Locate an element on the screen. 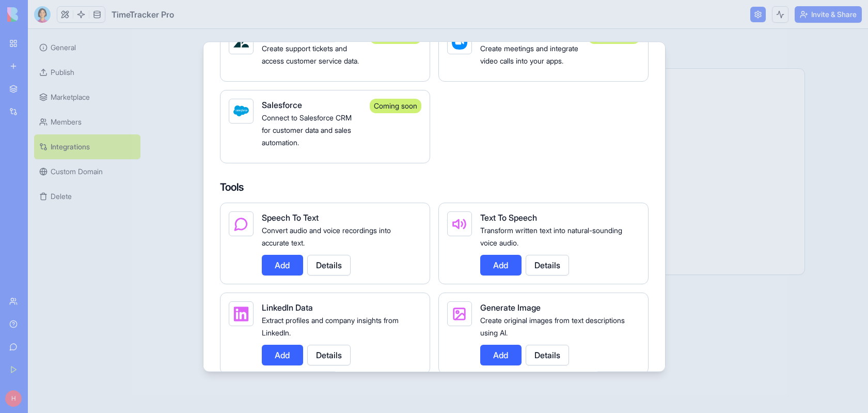  span: Create original images from text descriptions using AI. is located at coordinates (553, 326).